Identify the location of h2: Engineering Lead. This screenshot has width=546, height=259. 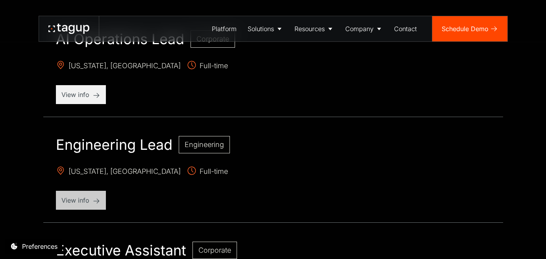
(114, 145).